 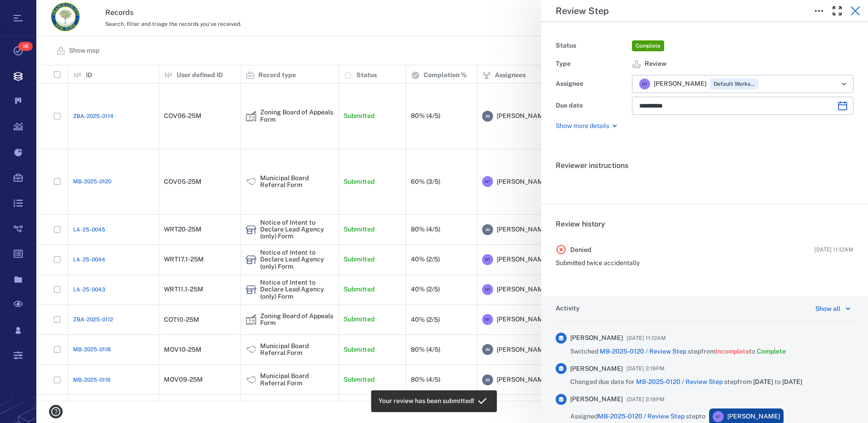 I want to click on span: Changed due date for step from to, so click(x=686, y=382).